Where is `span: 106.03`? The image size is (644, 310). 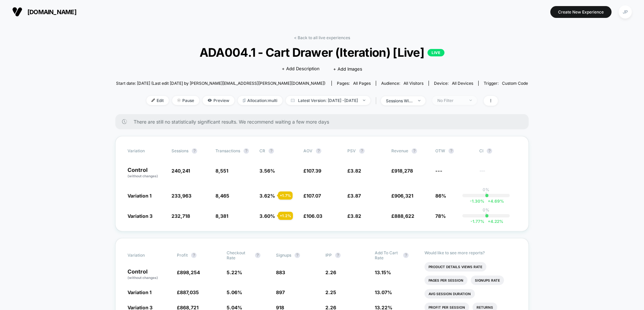 span: 106.03 is located at coordinates (314, 216).